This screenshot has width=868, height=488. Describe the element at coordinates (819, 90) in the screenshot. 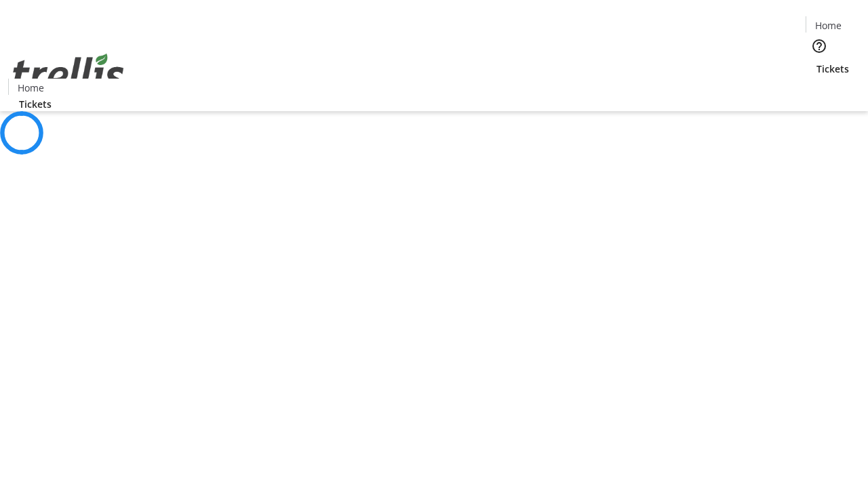

I see `button: Cart` at that location.